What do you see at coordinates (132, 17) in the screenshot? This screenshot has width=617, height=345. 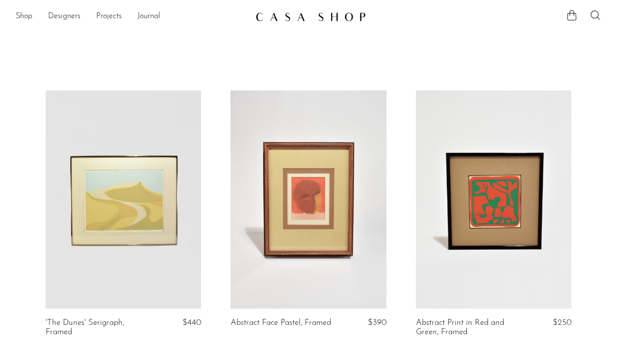 I see `nav: Desktop navigation` at bounding box center [132, 17].